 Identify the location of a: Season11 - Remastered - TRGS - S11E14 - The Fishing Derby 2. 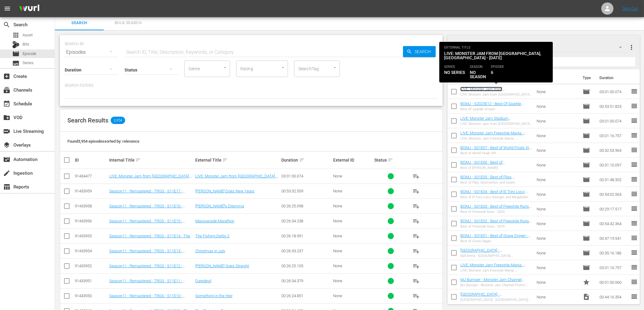
(151, 238).